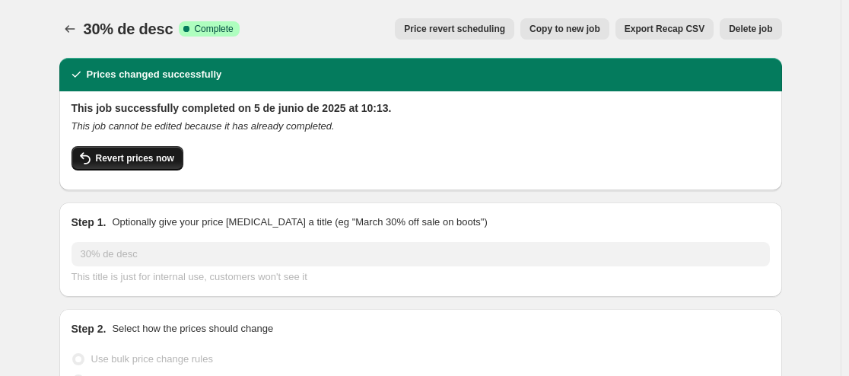 This screenshot has width=849, height=376. Describe the element at coordinates (750, 29) in the screenshot. I see `span: Delete job` at that location.